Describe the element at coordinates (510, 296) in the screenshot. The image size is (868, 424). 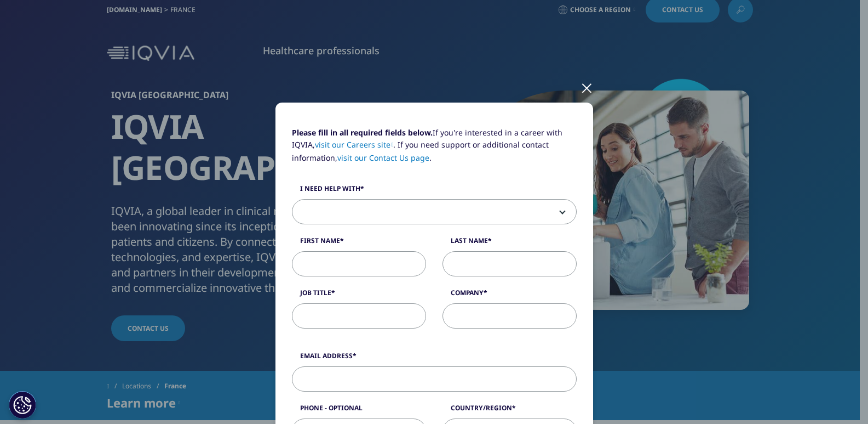
I see `label: Company` at that location.